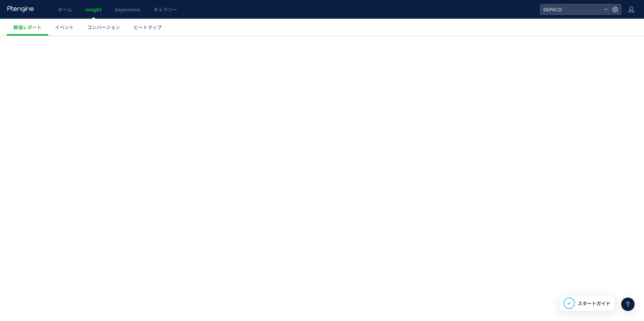 The width and height of the screenshot is (644, 321). What do you see at coordinates (165, 9) in the screenshot?
I see `span: ギャラリー` at bounding box center [165, 9].